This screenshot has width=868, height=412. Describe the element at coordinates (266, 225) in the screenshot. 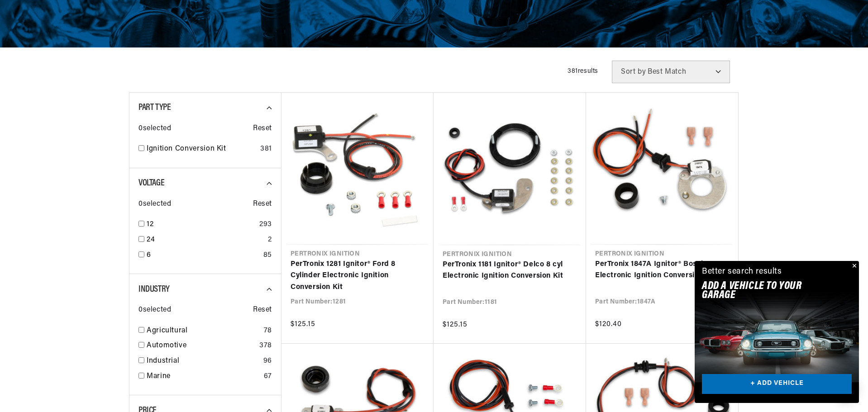

I see `div: 293` at that location.